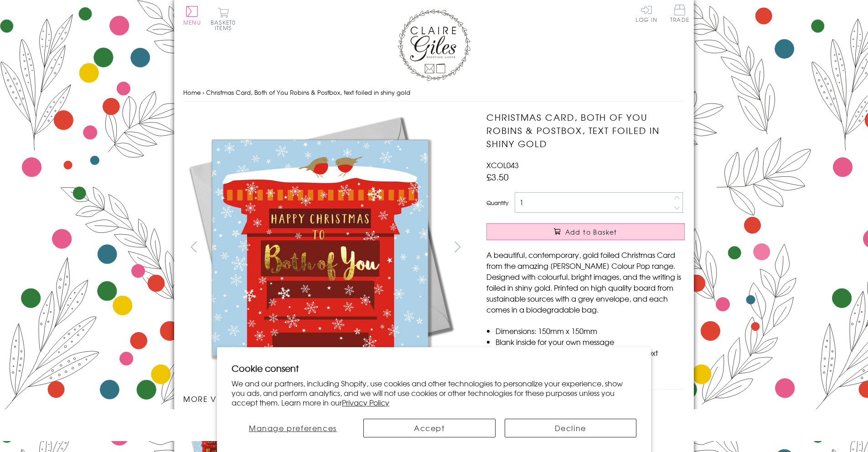 This screenshot has height=452, width=868. Describe the element at coordinates (192, 22) in the screenshot. I see `span: Menu` at that location.